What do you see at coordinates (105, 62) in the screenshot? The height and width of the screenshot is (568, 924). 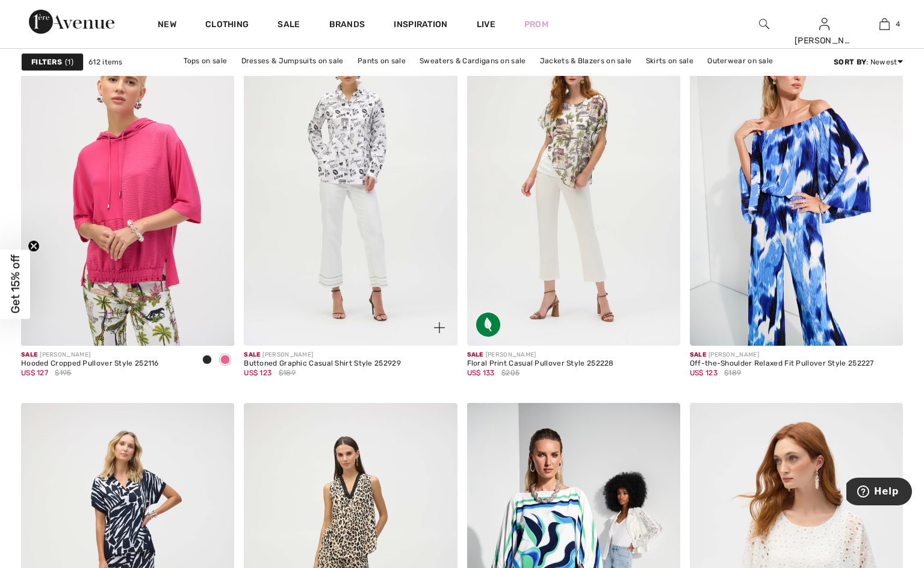 I see `span: 612 items` at bounding box center [105, 62].